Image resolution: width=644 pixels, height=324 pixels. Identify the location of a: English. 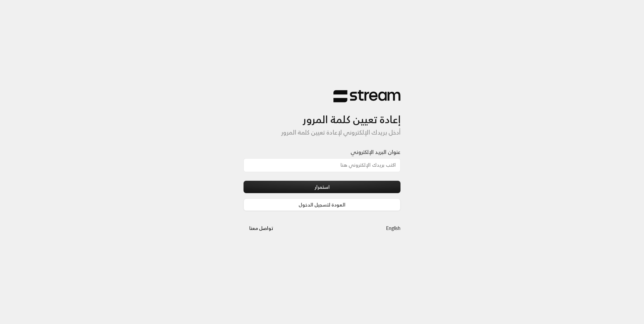
(393, 228).